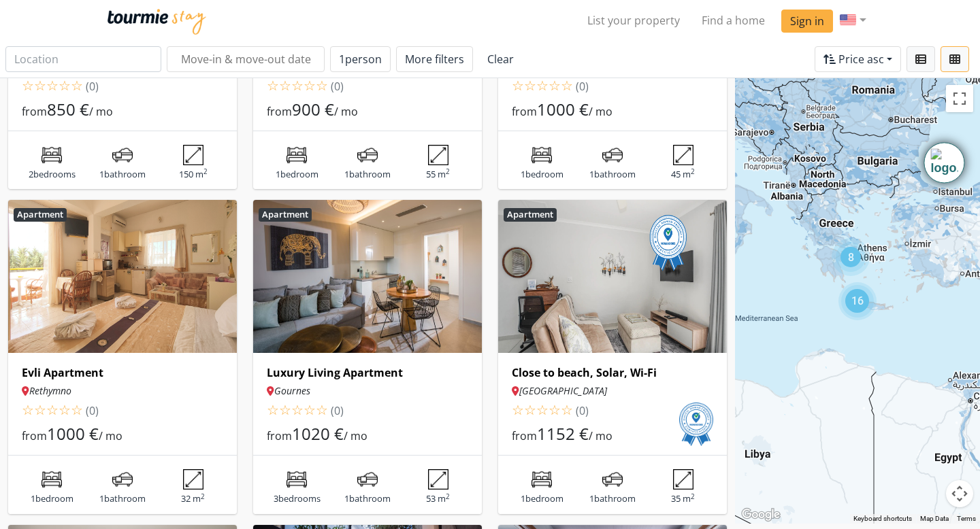 The height and width of the screenshot is (529, 980). What do you see at coordinates (368, 276) in the screenshot?
I see `img: c038f5e0-2b71-11ec-b64a-b55541f39ba9.jpg` at bounding box center [368, 276].